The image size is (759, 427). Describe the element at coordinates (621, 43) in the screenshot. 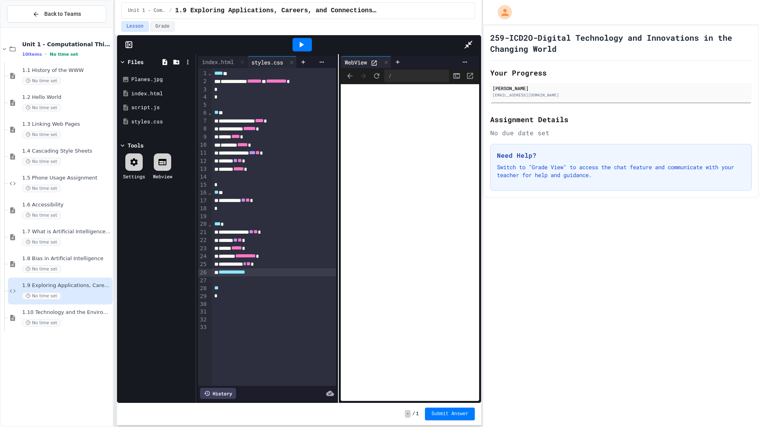

I see `h1: 259-ICD2O-Digital Technology and Innovations in the Changing World` at that location.